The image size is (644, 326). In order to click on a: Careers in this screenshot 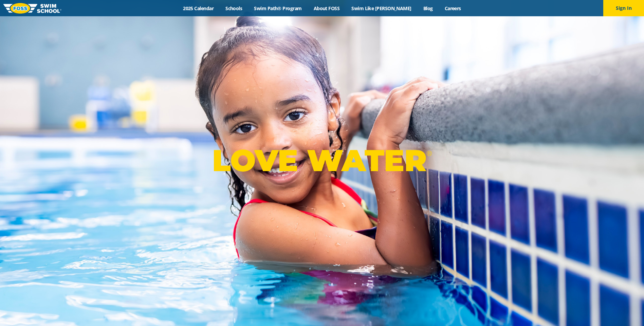, I will do `click(453, 8)`.